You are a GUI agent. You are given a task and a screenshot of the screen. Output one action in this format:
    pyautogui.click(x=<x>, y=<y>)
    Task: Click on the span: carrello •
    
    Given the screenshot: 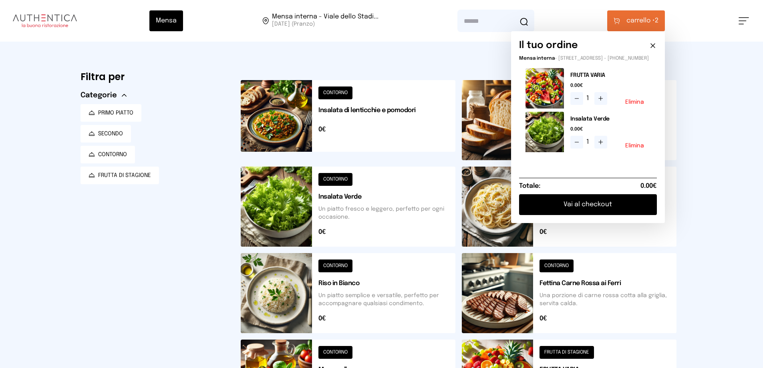 What is the action you would take?
    pyautogui.click(x=640, y=21)
    